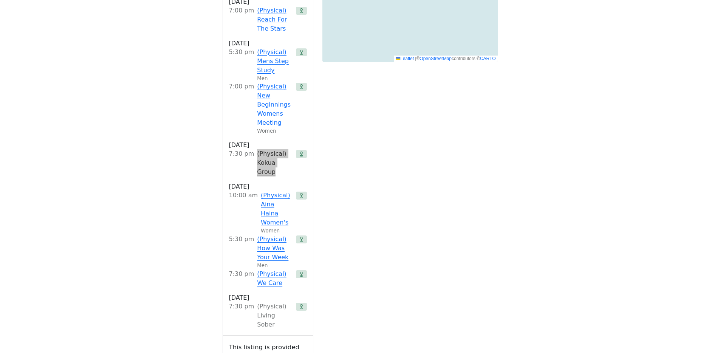  I want to click on a: (Physical) We Care, so click(275, 279).